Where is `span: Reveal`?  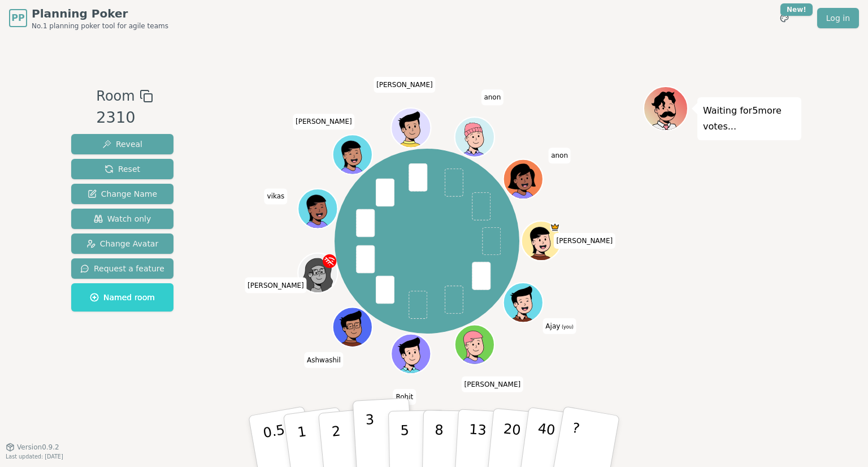
span: Reveal is located at coordinates (122, 145).